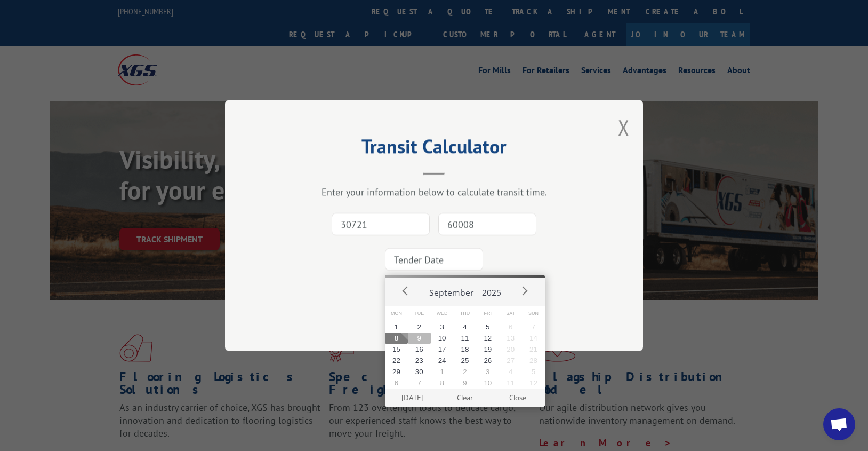  What do you see at coordinates (465, 398) in the screenshot?
I see `button: Clear` at bounding box center [465, 398].